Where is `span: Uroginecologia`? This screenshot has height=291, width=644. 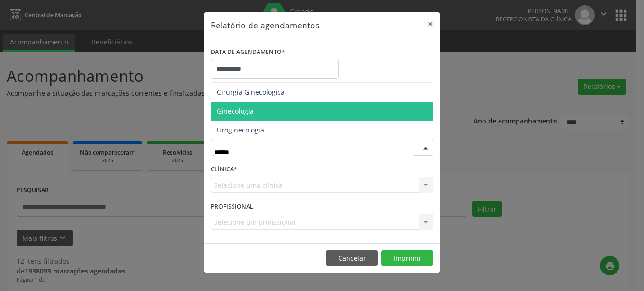
span: Uroginecologia is located at coordinates (241, 130).